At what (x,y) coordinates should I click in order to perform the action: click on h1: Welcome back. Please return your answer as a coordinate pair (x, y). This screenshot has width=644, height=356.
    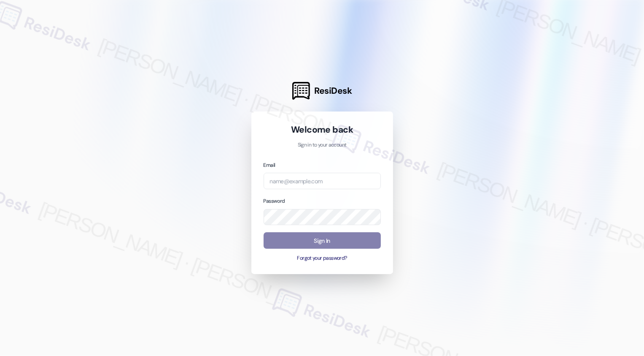
    Looking at the image, I should click on (322, 129).